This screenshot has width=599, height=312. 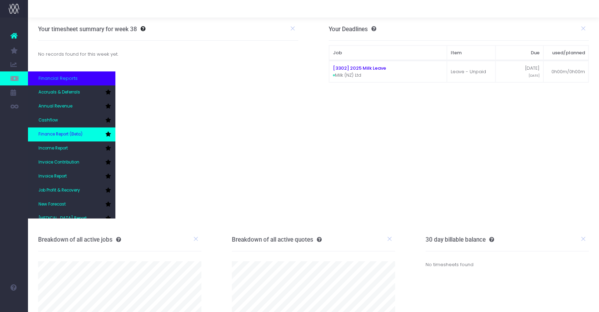 What do you see at coordinates (72, 176) in the screenshot?
I see `a: Invoice Report` at bounding box center [72, 176].